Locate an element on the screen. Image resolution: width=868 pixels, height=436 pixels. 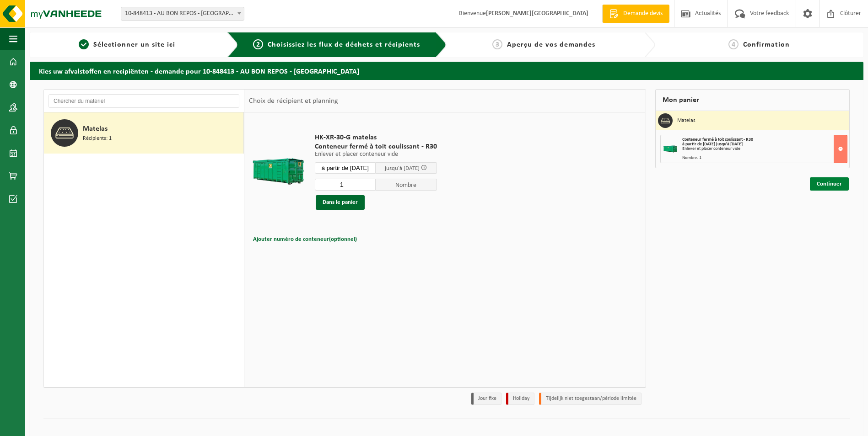
h3: Matelas is located at coordinates (686, 121).